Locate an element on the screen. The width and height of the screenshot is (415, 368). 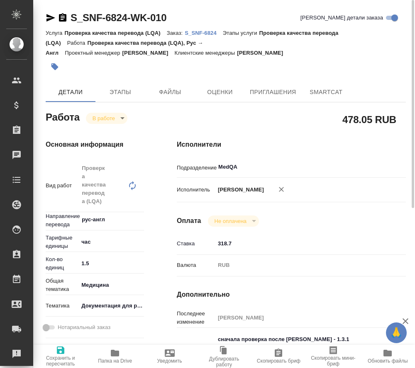
p: Последнее изменение is located at coordinates (196, 318).